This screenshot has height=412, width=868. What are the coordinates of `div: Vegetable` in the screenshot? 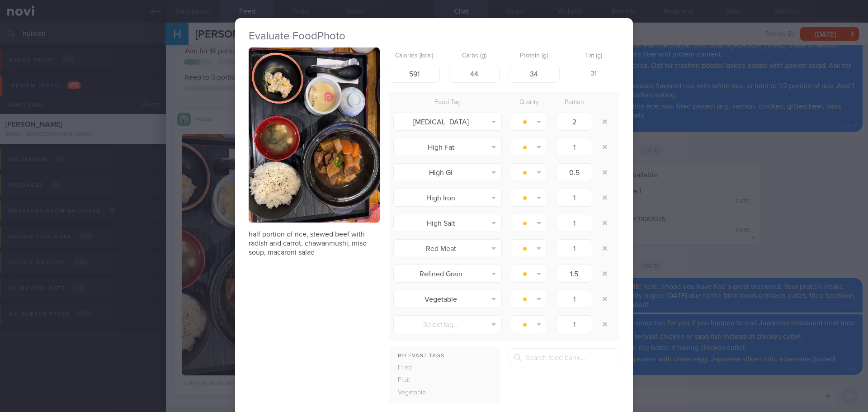 It's located at (418, 393).